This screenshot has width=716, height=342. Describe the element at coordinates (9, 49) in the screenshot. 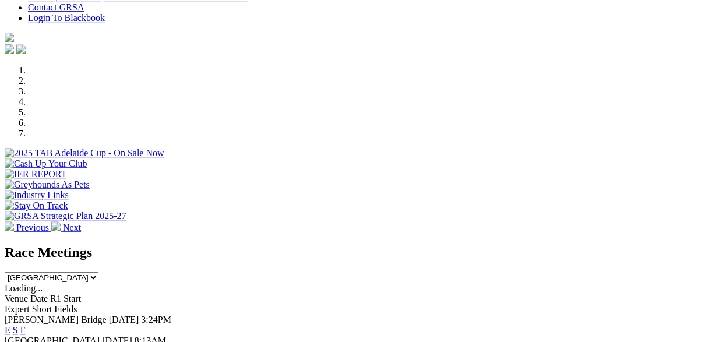

I see `img: facebook.svg` at that location.